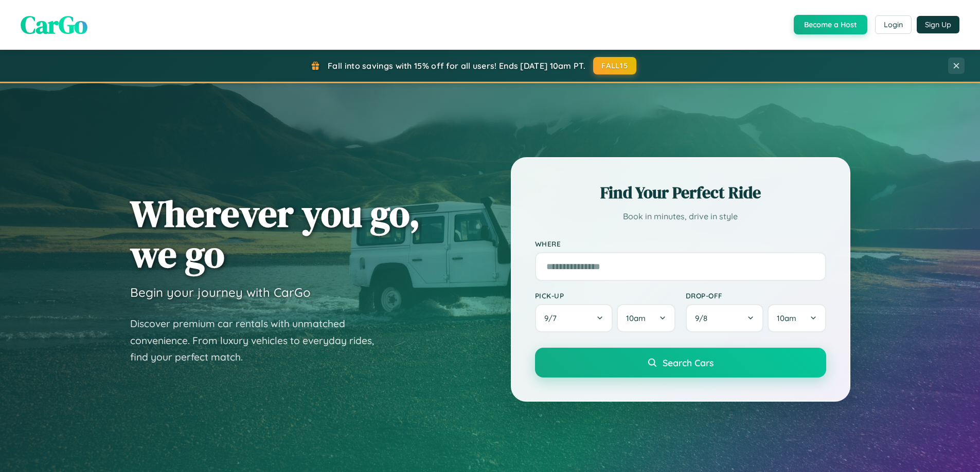  What do you see at coordinates (605, 295) in the screenshot?
I see `label: Pick-up` at bounding box center [605, 295].